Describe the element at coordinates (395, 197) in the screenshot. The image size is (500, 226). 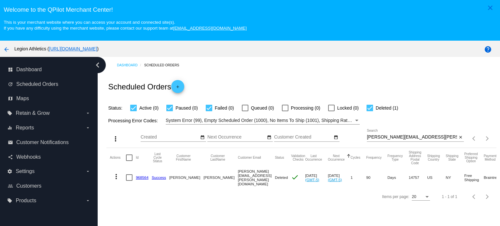
I see `div: Items per page:` at that location.